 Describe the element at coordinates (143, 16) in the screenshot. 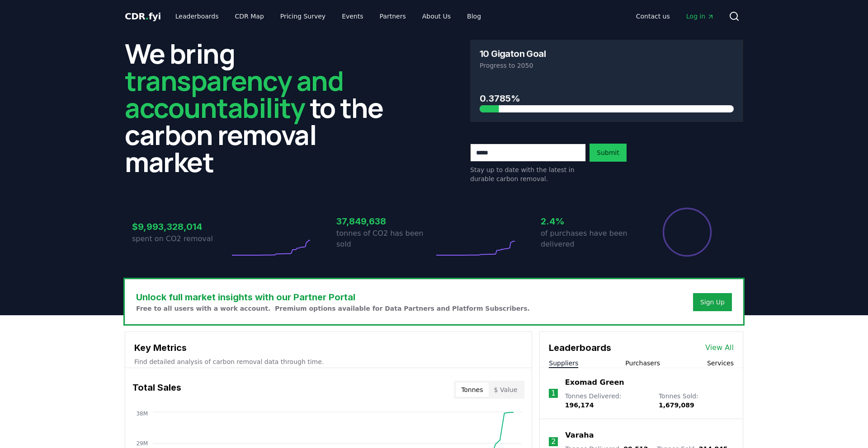

I see `span: CDR fyi` at that location.